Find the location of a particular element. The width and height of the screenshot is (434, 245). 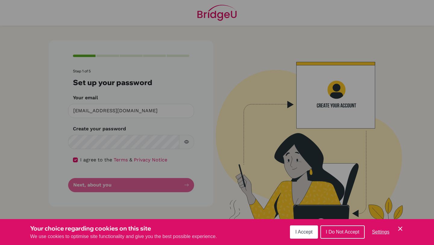

button: Settings is located at coordinates (380, 232).